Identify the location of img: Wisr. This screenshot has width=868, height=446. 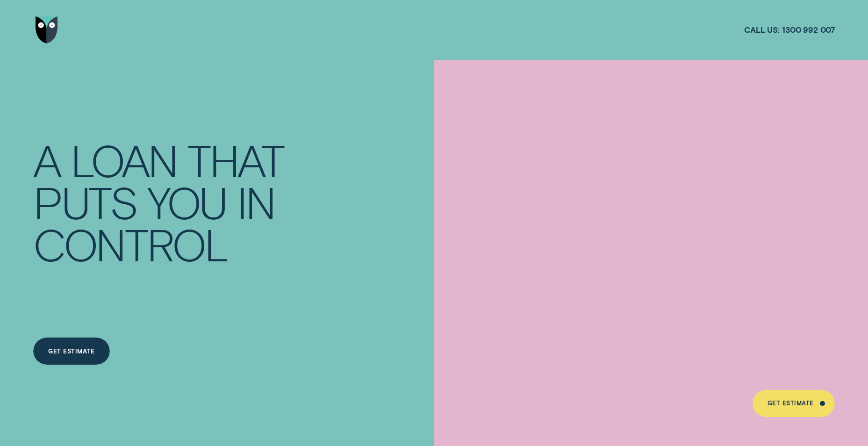
(47, 30).